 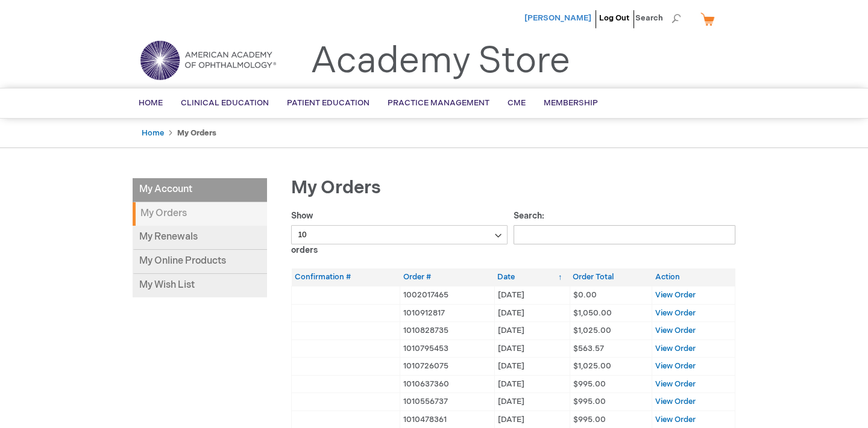 What do you see at coordinates (571, 103) in the screenshot?
I see `span: Membership` at bounding box center [571, 103].